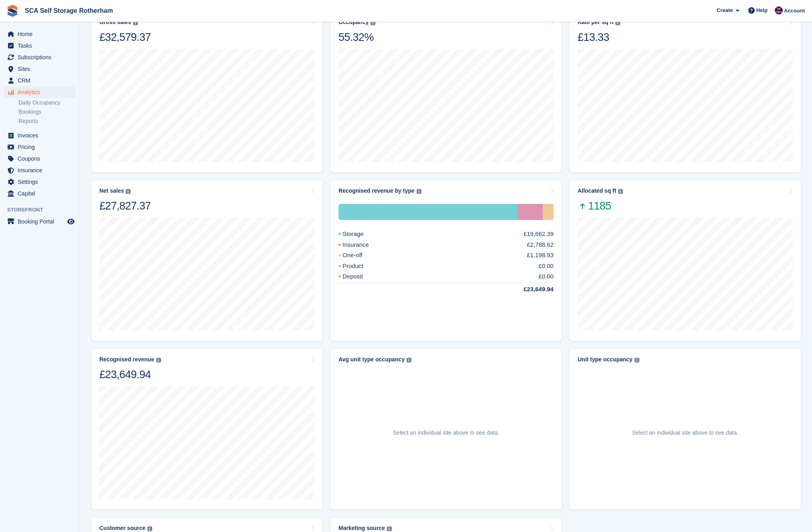  I want to click on span: Analytics, so click(41, 92).